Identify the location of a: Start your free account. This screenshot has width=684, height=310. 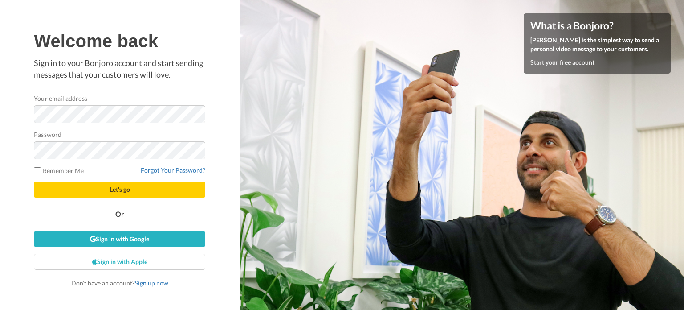
(563, 62).